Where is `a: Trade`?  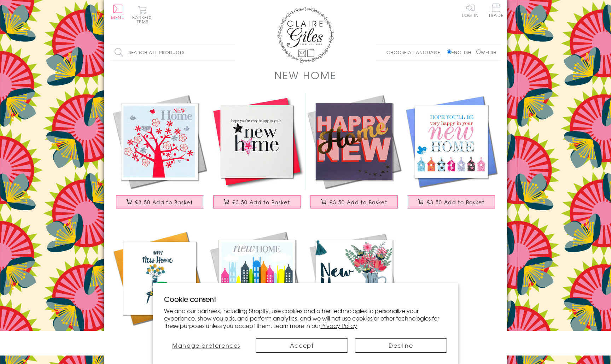
a: Trade is located at coordinates (496, 11).